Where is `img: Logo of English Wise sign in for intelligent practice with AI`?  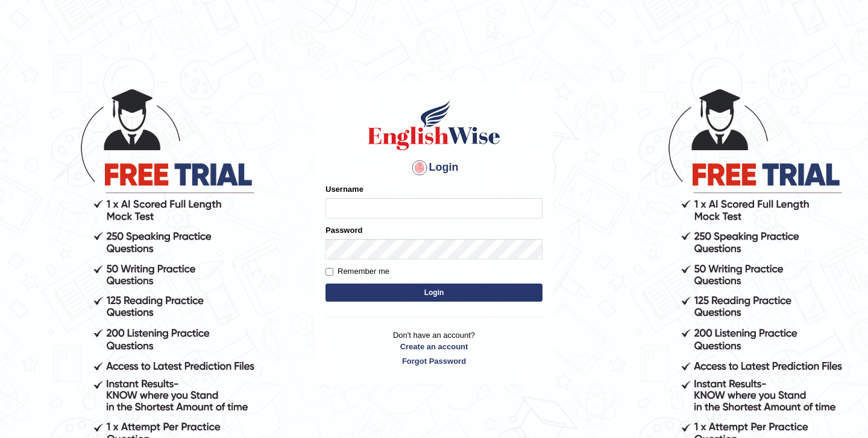 img: Logo of English Wise sign in for intelligent practice with AI is located at coordinates (434, 125).